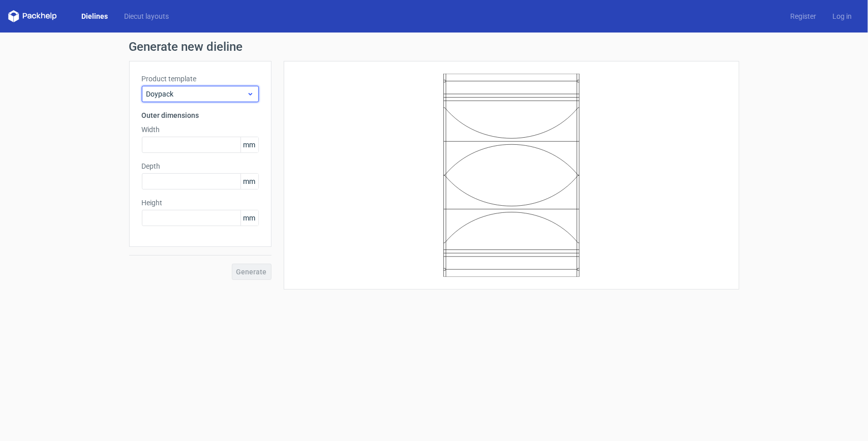 The width and height of the screenshot is (868, 441). Describe the element at coordinates (196, 94) in the screenshot. I see `span: Doypack` at that location.